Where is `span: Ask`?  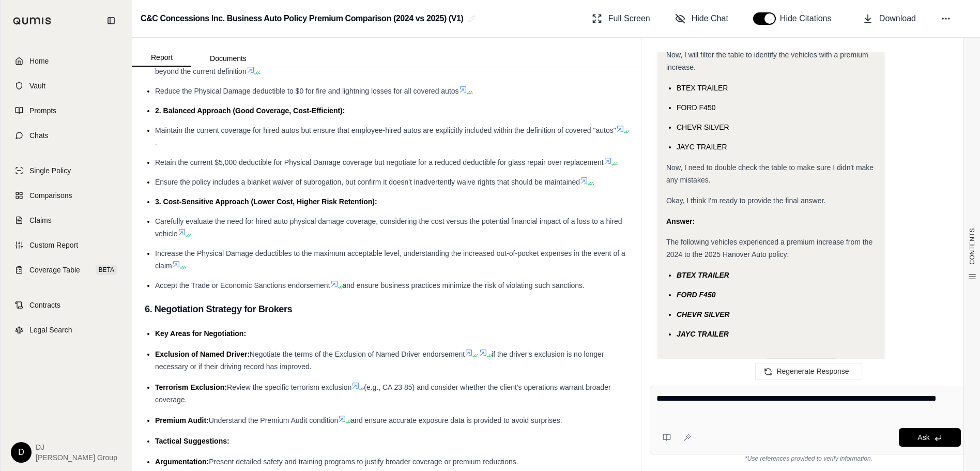 span: Ask is located at coordinates (923, 438).